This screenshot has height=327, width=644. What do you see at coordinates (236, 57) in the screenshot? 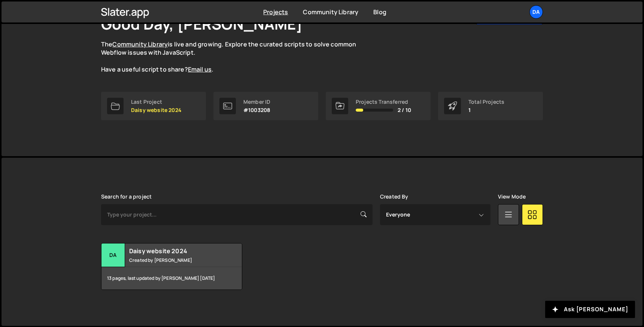
I see `p: The is live and growing. Explore the curated scripts to solve common Webflow issues with JavaScri...` at bounding box center [236, 57].